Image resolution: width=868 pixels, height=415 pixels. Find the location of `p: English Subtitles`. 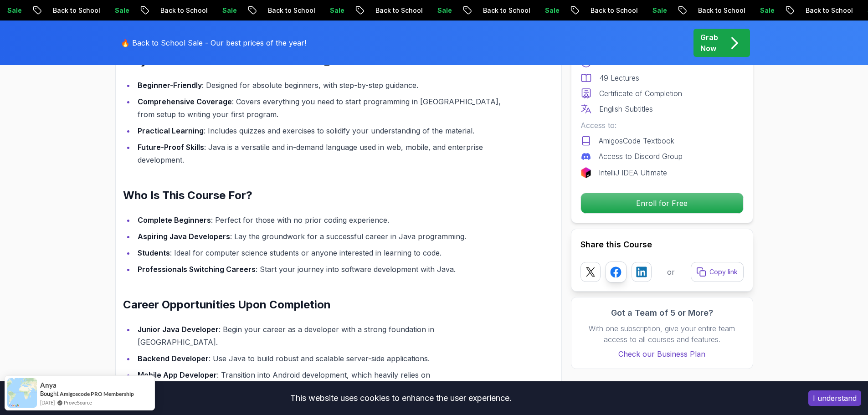

p: English Subtitles is located at coordinates (626, 109).